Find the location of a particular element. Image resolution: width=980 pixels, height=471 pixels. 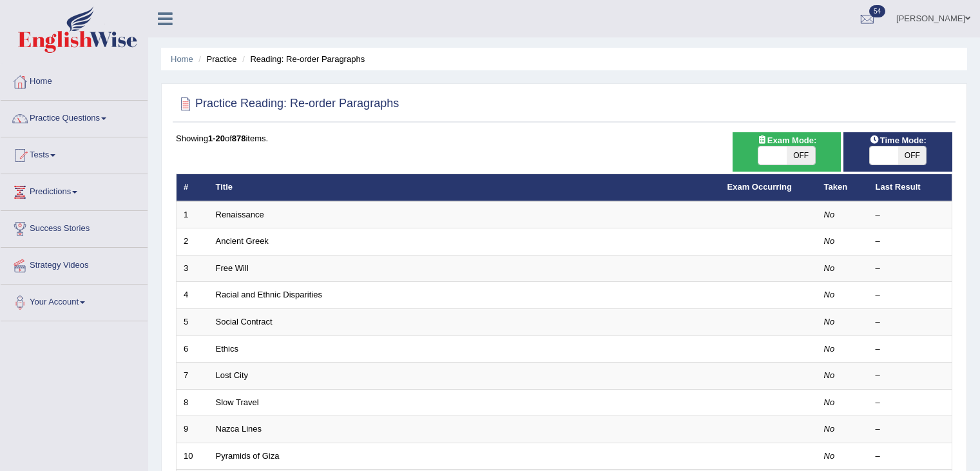

td: 1 is located at coordinates (193, 215).